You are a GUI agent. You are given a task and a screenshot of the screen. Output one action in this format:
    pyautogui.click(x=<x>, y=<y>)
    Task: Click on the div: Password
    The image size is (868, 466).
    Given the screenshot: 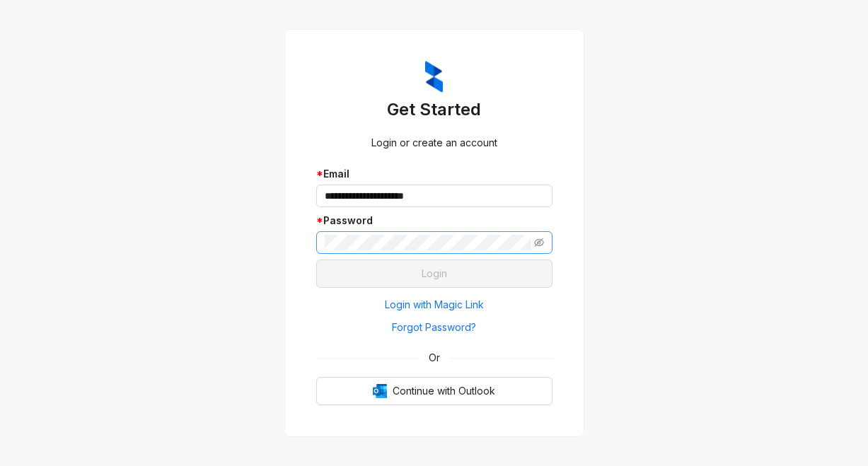 What is the action you would take?
    pyautogui.click(x=434, y=221)
    